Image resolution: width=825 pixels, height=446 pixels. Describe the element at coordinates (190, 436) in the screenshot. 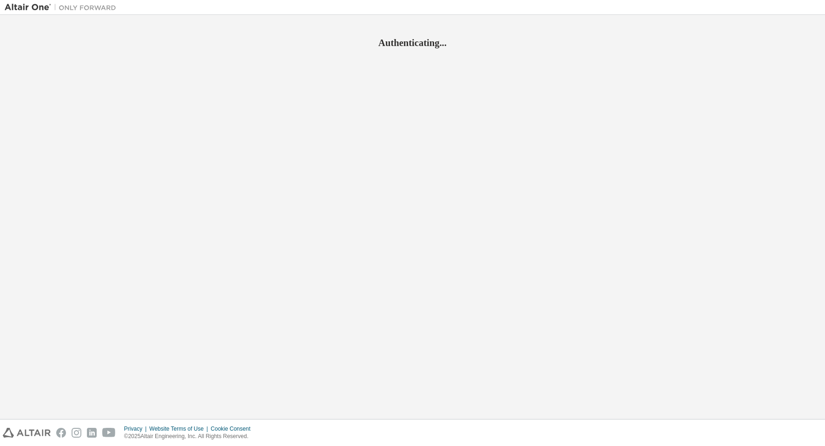

I see `p: © 2025 Altair Engineering, Inc. All Rights Reserved.` at that location.